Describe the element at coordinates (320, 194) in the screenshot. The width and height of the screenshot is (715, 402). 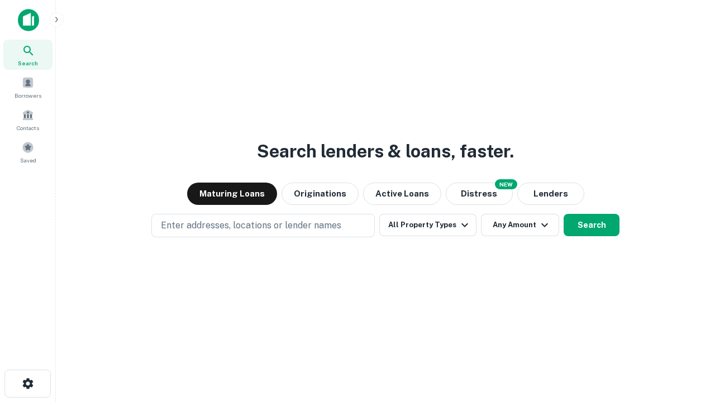
I see `button: Originations` at that location.